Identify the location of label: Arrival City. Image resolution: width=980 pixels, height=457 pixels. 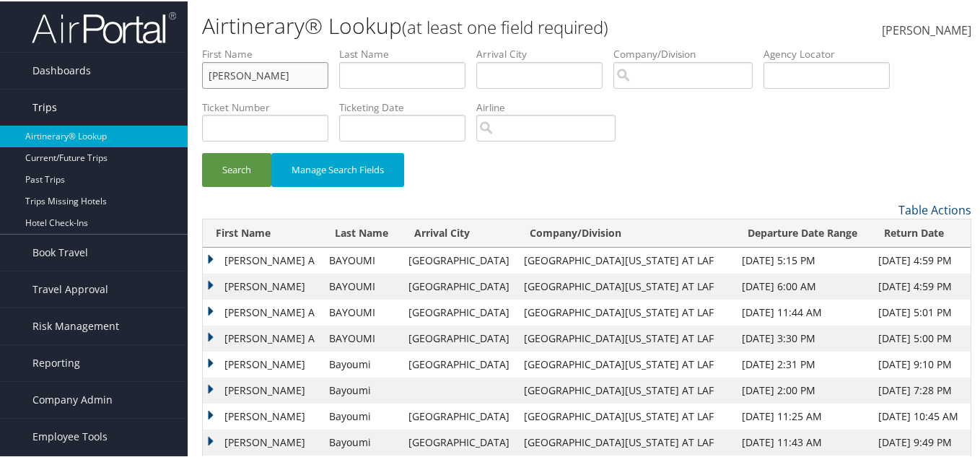
(545, 52).